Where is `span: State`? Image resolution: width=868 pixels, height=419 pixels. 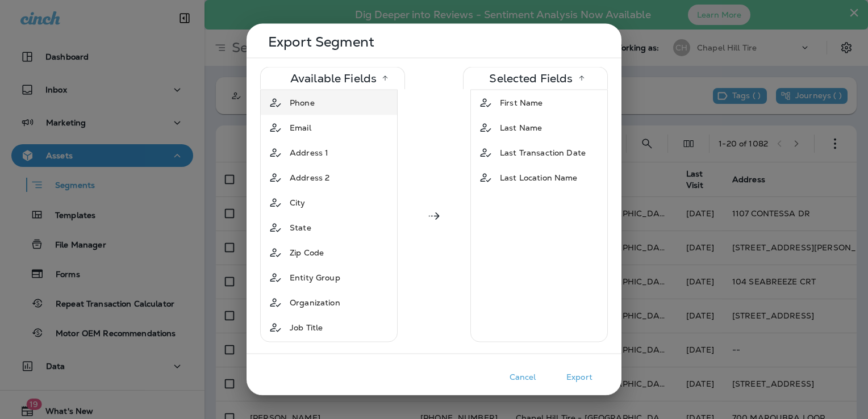
span: State is located at coordinates (301, 227).